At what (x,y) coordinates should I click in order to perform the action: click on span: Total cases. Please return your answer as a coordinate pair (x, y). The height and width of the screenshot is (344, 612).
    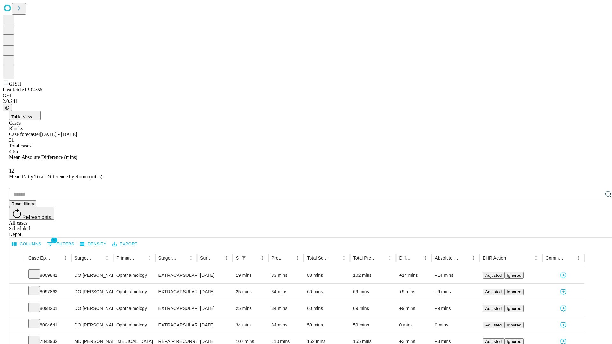
    Looking at the image, I should click on (20, 146).